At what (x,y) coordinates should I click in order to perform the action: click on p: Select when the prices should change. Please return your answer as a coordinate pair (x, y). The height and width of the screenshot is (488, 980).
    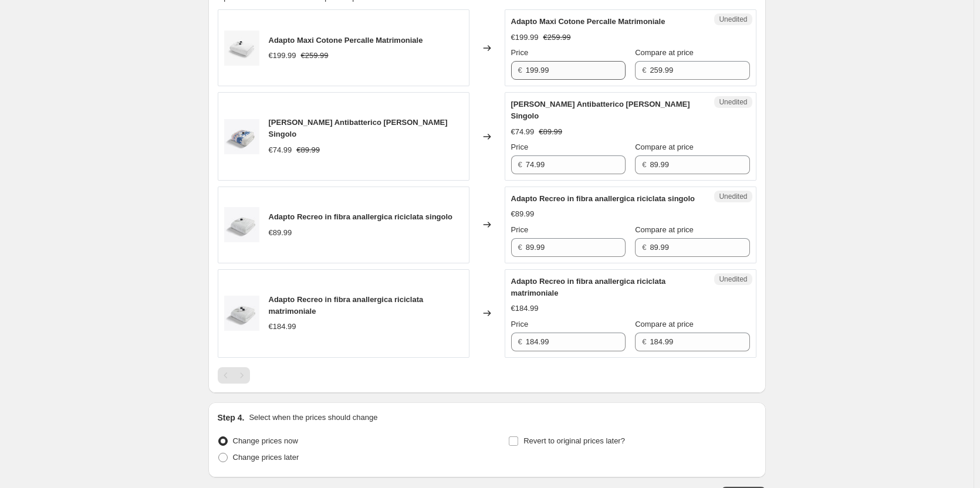
    Looking at the image, I should click on (313, 418).